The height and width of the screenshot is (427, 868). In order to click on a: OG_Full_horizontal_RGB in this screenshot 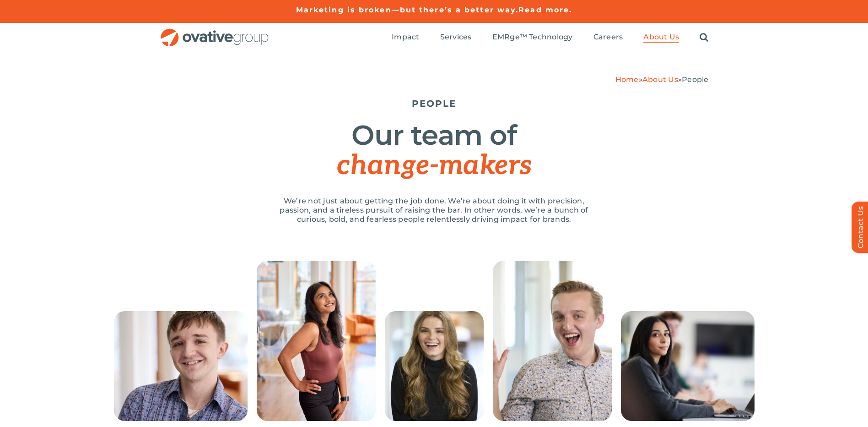, I will do `click(214, 31)`.